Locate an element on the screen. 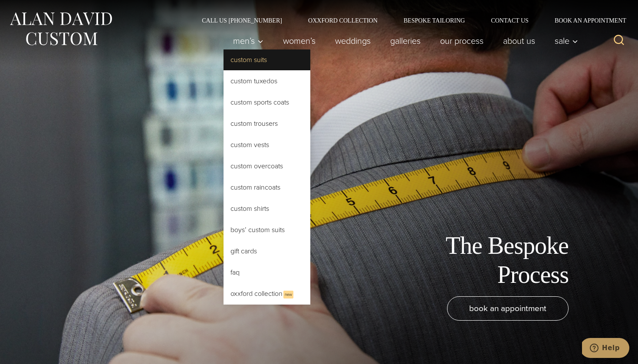 The width and height of the screenshot is (638, 364). span: New is located at coordinates (288, 294).